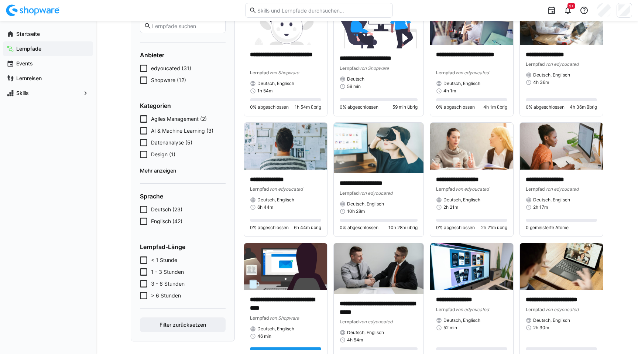 This screenshot has width=638, height=354. Describe the element at coordinates (571, 6) in the screenshot. I see `span: 9+` at that location.